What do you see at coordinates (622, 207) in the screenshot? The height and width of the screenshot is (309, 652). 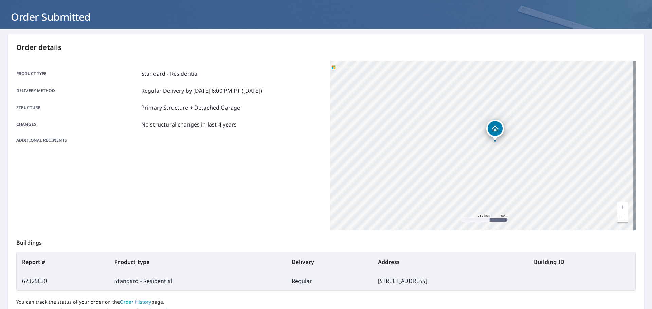 I see `a: Current Level 17, Zoom In` at bounding box center [622, 207].